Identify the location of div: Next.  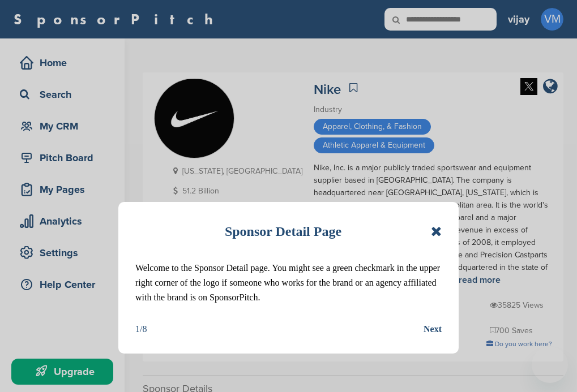
(433, 329).